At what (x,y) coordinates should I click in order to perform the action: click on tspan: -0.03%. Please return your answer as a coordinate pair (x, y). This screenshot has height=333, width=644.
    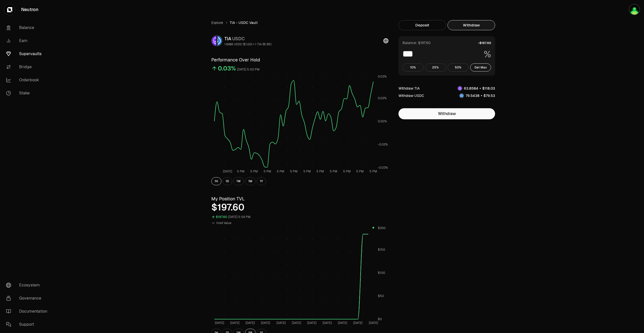
    Looking at the image, I should click on (383, 168).